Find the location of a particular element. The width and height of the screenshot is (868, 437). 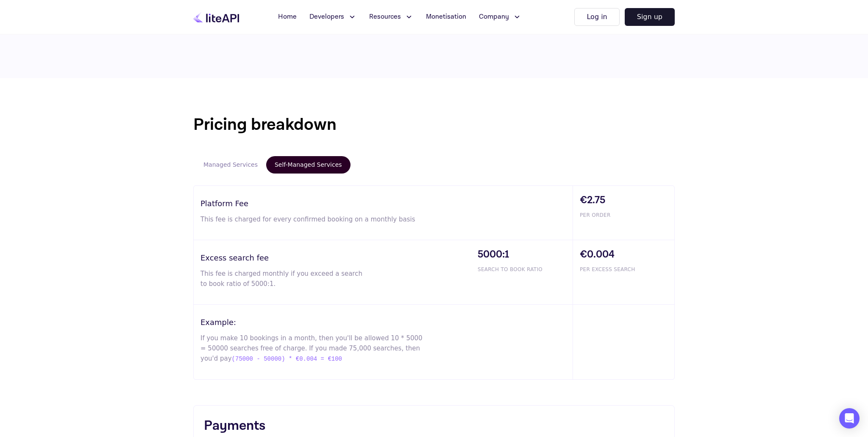

button: Managed Services is located at coordinates (231, 164).